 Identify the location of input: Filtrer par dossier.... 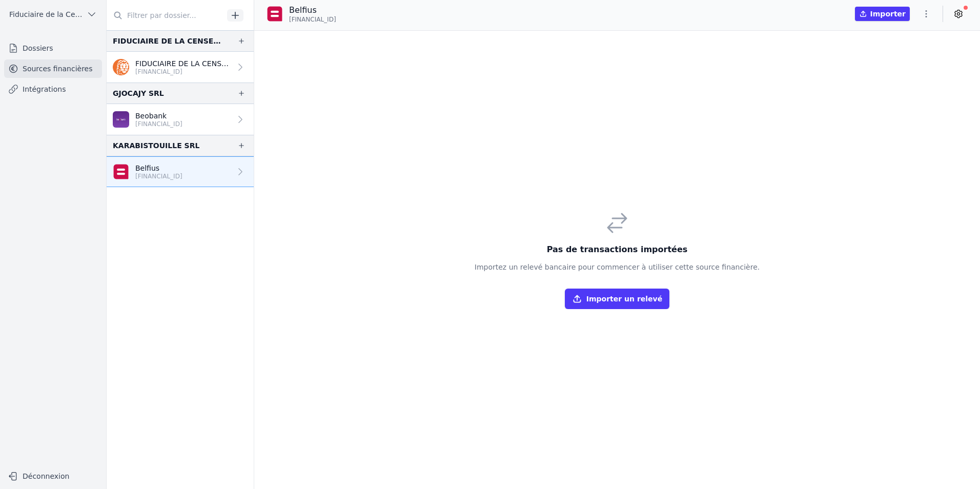
(165, 16).